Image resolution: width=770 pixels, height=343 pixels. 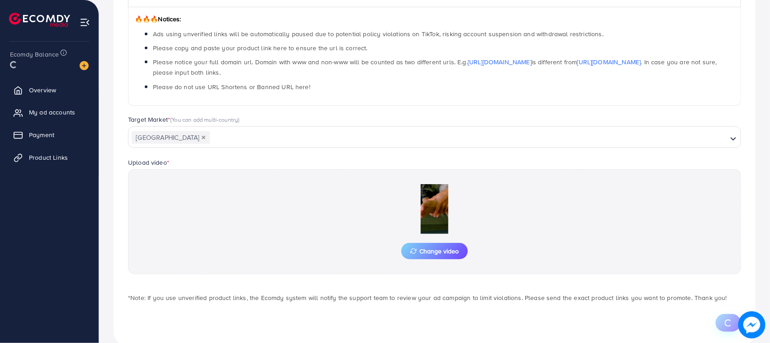 I want to click on a: Payment, so click(x=49, y=135).